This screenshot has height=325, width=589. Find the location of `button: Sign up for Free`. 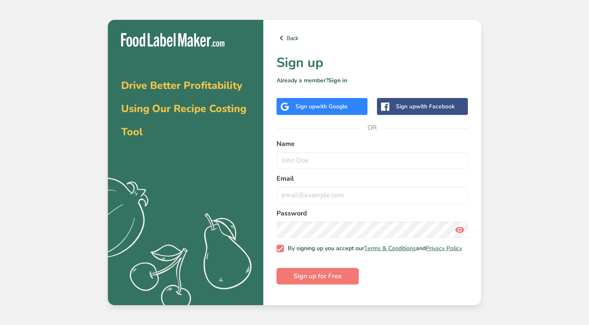

button: Sign up for Free is located at coordinates (317, 276).